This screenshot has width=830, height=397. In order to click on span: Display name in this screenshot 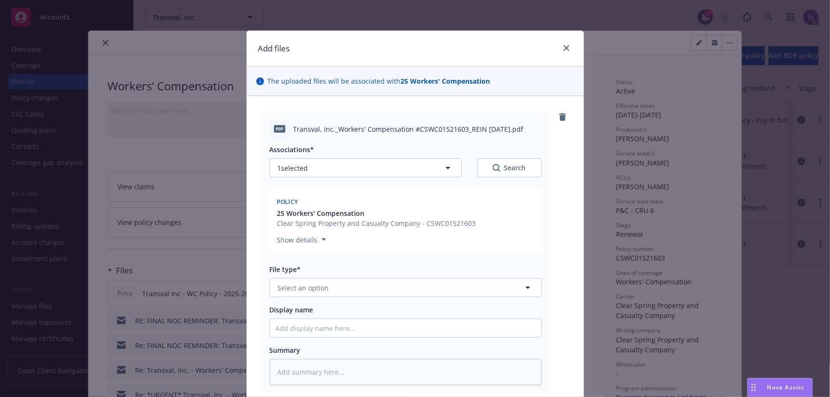, I will do `click(292, 310)`.